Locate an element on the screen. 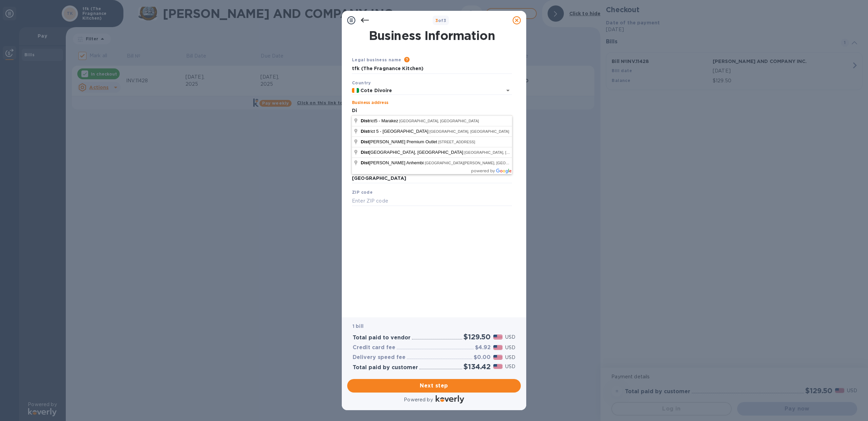  span: Next step is located at coordinates (434, 386).